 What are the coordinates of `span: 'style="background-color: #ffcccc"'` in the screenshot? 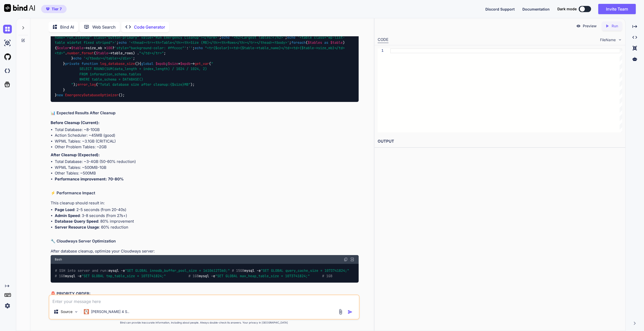 It's located at (150, 48).